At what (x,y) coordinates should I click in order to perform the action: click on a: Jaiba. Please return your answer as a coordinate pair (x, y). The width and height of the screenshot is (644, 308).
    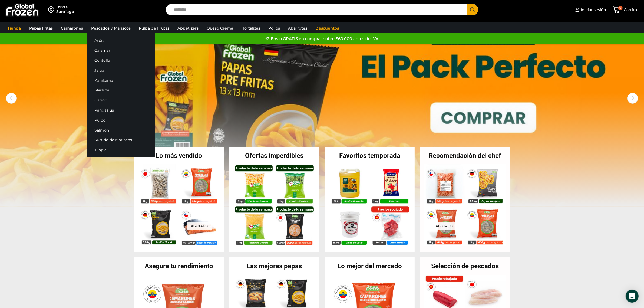
    Looking at the image, I should click on (121, 70).